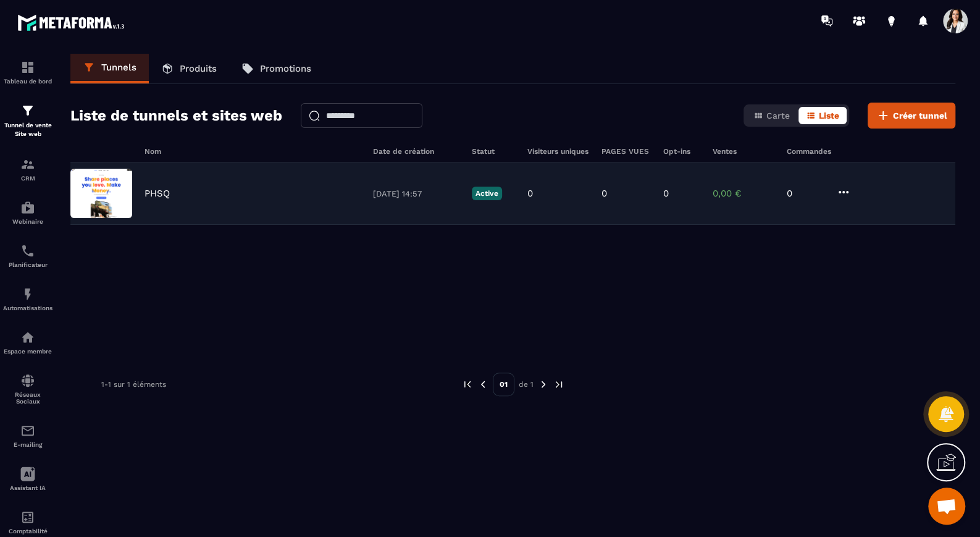  I want to click on a: automationsautomationsWebinaire, so click(28, 212).